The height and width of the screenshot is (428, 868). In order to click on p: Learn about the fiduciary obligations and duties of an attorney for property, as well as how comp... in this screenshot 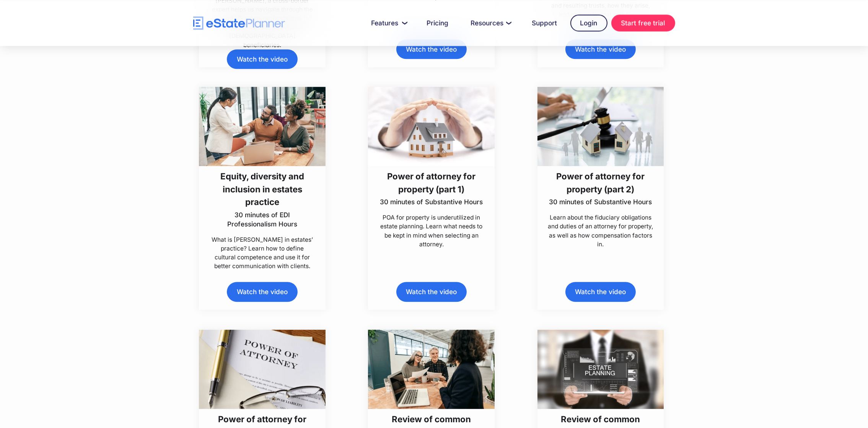, I will do `click(601, 230)`.